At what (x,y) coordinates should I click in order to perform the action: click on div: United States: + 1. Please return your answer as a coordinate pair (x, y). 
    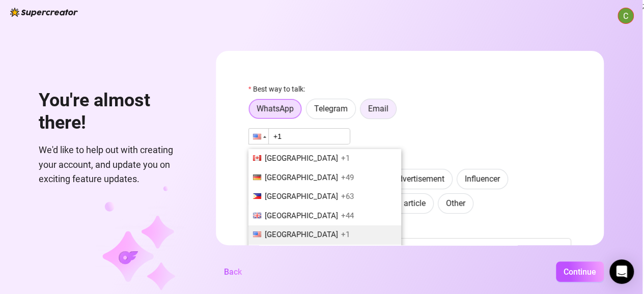
    Looking at the image, I should click on (258, 136).